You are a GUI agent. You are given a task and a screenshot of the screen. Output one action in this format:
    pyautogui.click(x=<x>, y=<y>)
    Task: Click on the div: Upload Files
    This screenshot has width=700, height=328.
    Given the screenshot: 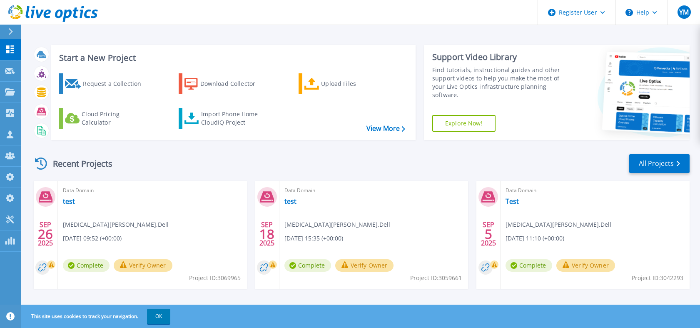 What is the action you would take?
    pyautogui.click(x=354, y=84)
    